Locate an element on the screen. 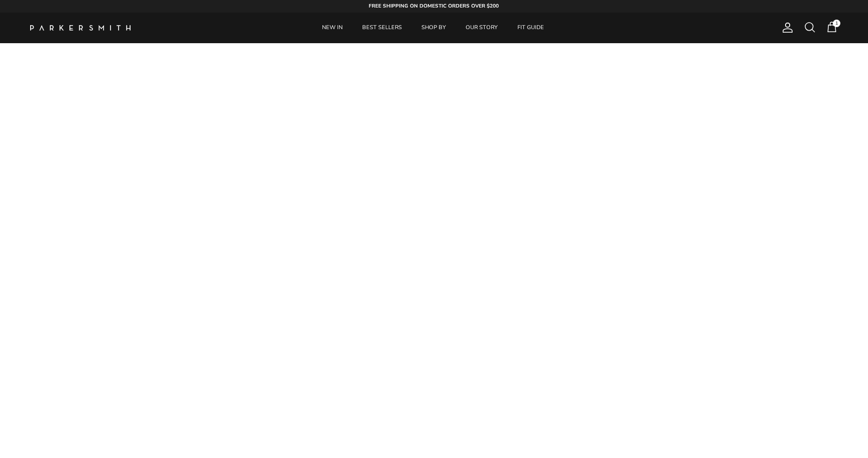 The height and width of the screenshot is (458, 868). a: BEST SELLERS is located at coordinates (382, 28).